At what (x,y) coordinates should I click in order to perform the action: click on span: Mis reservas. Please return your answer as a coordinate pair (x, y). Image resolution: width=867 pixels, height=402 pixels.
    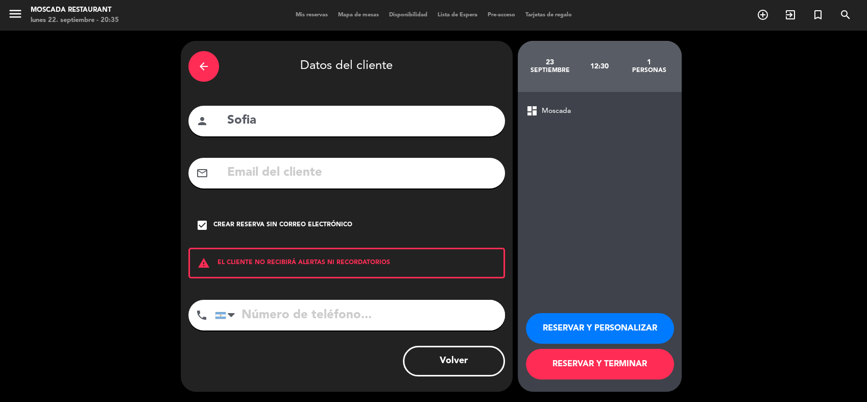
    Looking at the image, I should click on (311, 15).